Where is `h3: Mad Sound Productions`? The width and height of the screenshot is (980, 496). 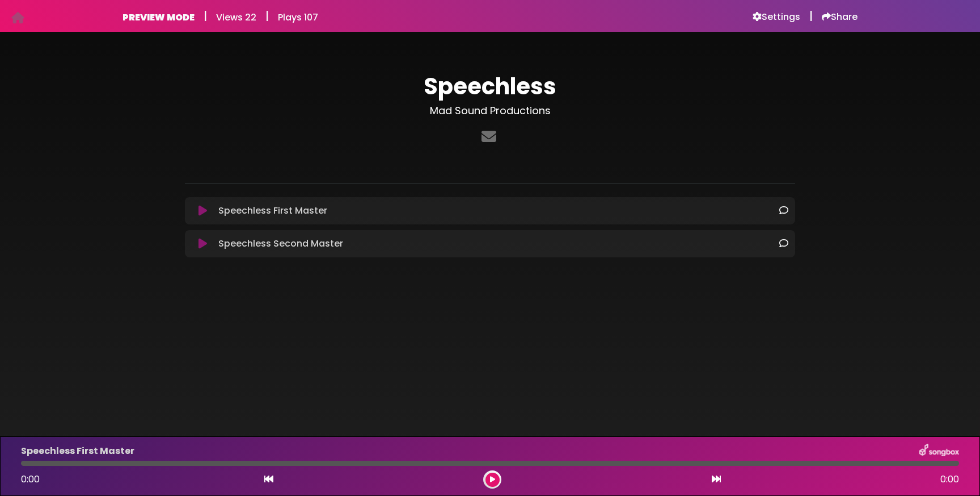 h3: Mad Sound Productions is located at coordinates (490, 111).